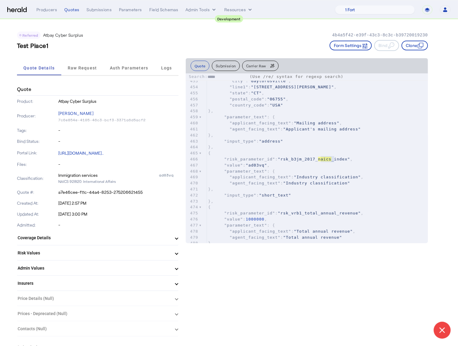 The width and height of the screenshot is (458, 346). Describe the element at coordinates (94, 284) in the screenshot. I see `mat-panel-title: Insurers` at that location.